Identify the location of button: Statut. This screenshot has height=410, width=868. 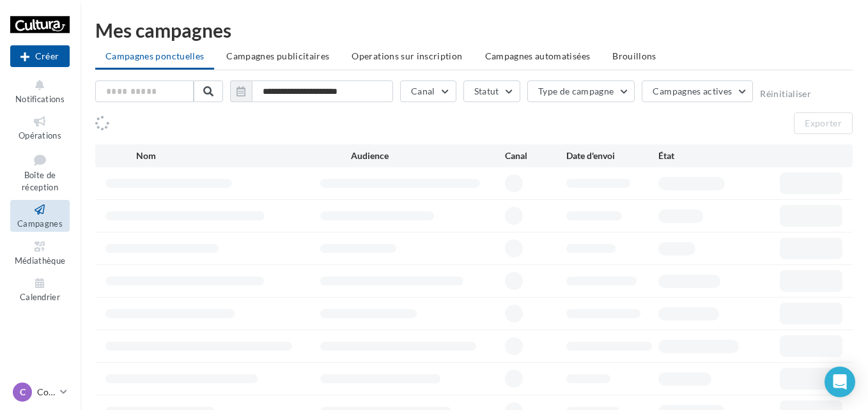
(491, 91).